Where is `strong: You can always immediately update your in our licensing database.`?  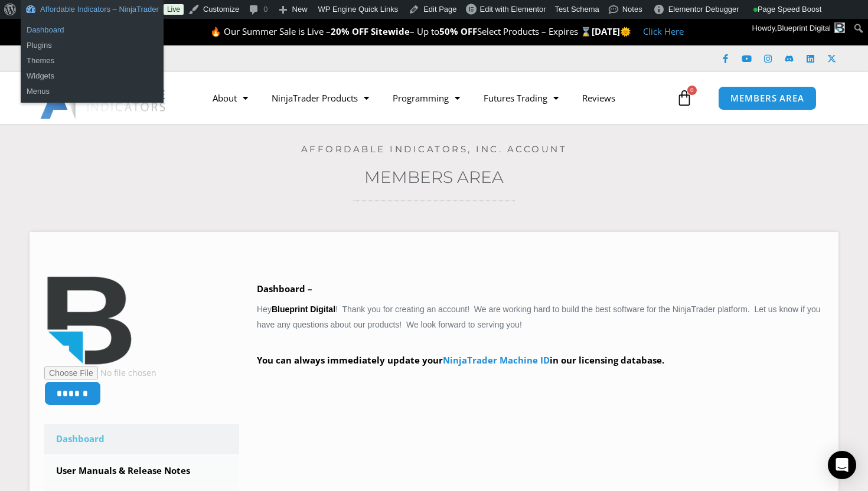
strong: You can always immediately update your in our licensing database. is located at coordinates (460, 360).